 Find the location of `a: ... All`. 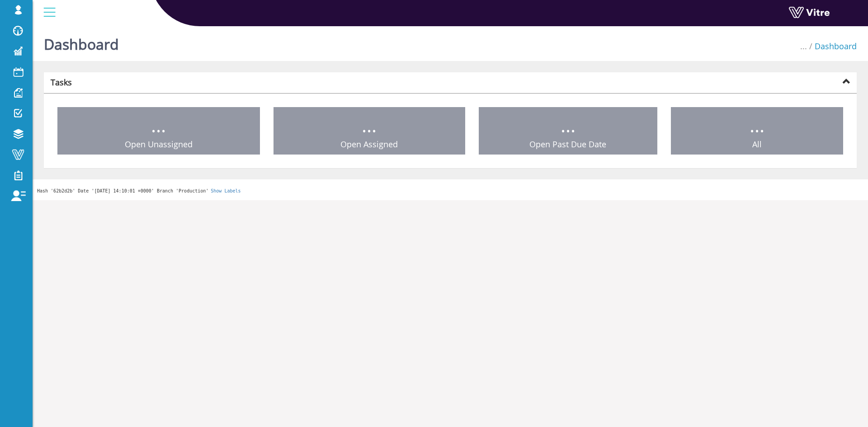

a: ... All is located at coordinates (757, 131).